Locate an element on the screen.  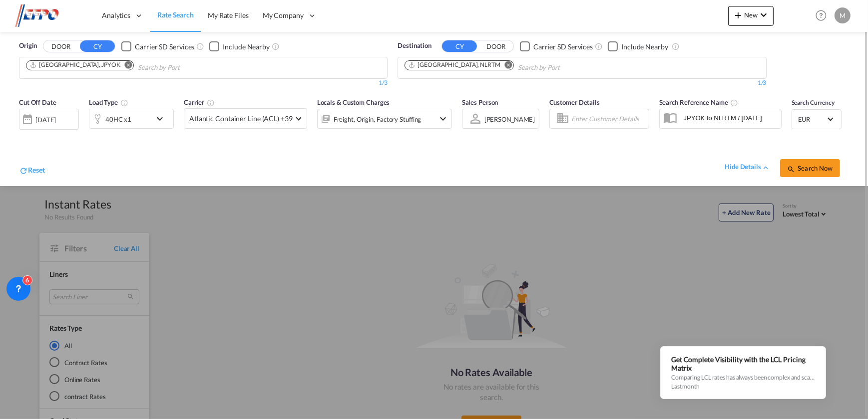
span: Search Reference Name is located at coordinates (699, 102).